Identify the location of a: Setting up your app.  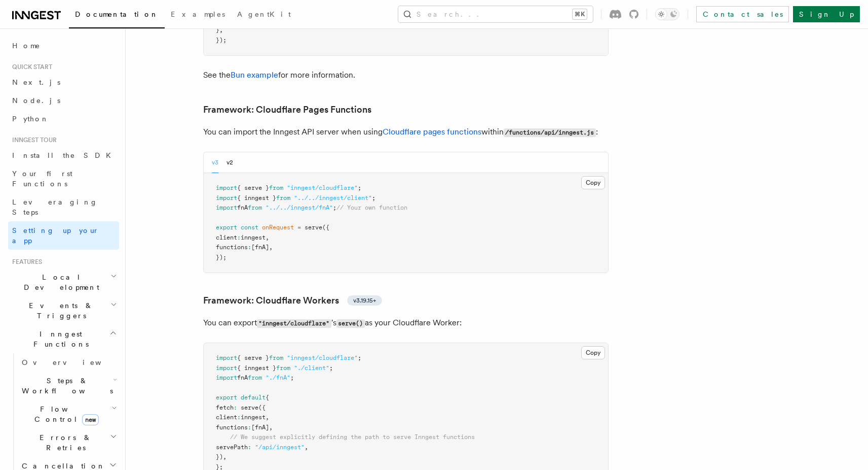
(63, 235).